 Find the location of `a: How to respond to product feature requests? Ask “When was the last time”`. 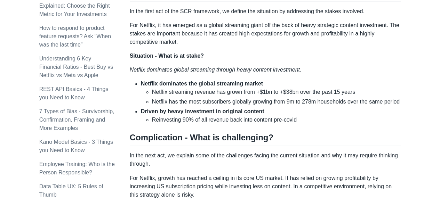

a: How to respond to product feature requests? Ask “When was the last time” is located at coordinates (75, 36).